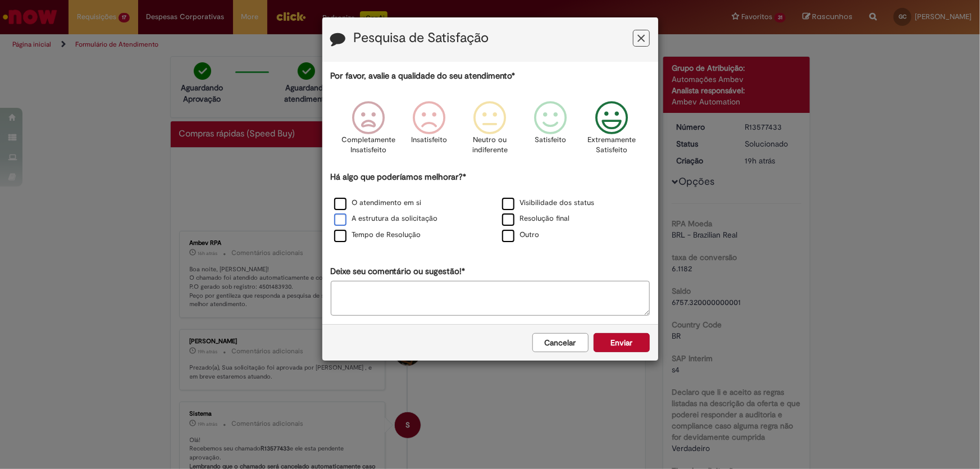  What do you see at coordinates (612, 131) in the screenshot?
I see `div: Extremamente Satisfeito` at bounding box center [612, 131].